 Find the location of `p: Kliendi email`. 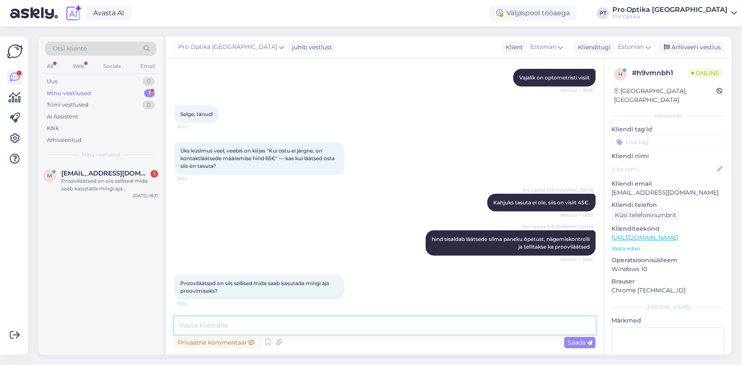

p: Kliendi email is located at coordinates (668, 184).